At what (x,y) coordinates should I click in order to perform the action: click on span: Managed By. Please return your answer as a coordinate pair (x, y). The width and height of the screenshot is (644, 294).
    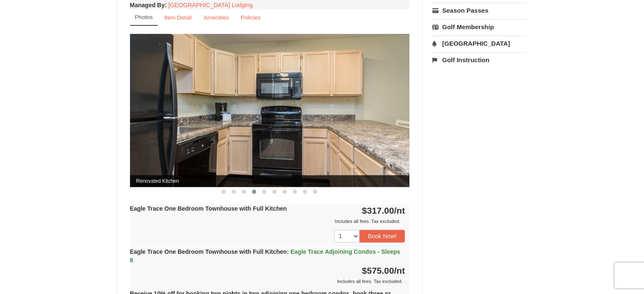
    Looking at the image, I should click on (148, 5).